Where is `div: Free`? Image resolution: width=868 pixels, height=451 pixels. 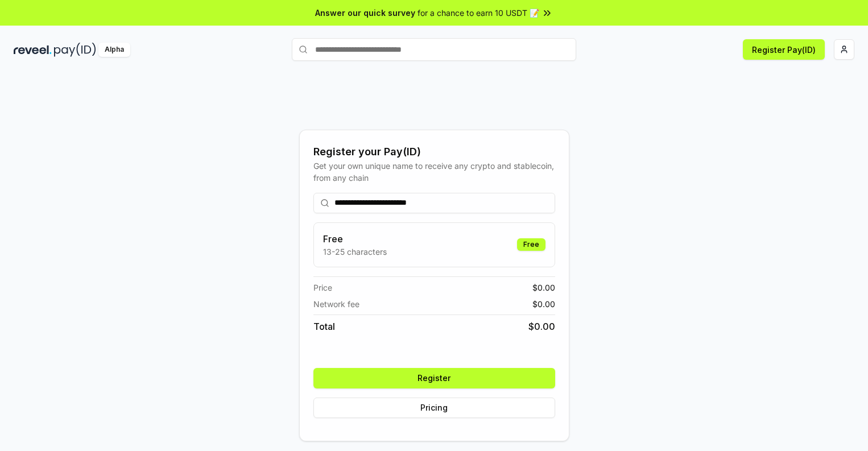 div: Free is located at coordinates (531, 245).